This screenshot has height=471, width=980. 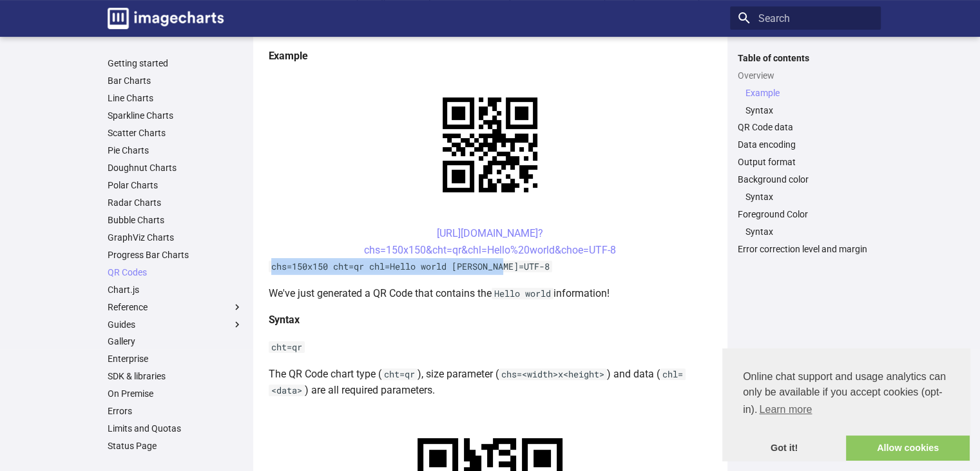 What do you see at coordinates (175, 150) in the screenshot?
I see `a: Pie Charts` at bounding box center [175, 150].